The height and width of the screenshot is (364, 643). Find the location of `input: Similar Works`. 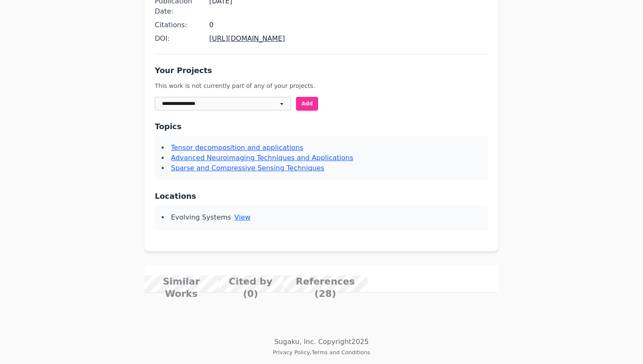

input: Similar Works is located at coordinates (181, 284).